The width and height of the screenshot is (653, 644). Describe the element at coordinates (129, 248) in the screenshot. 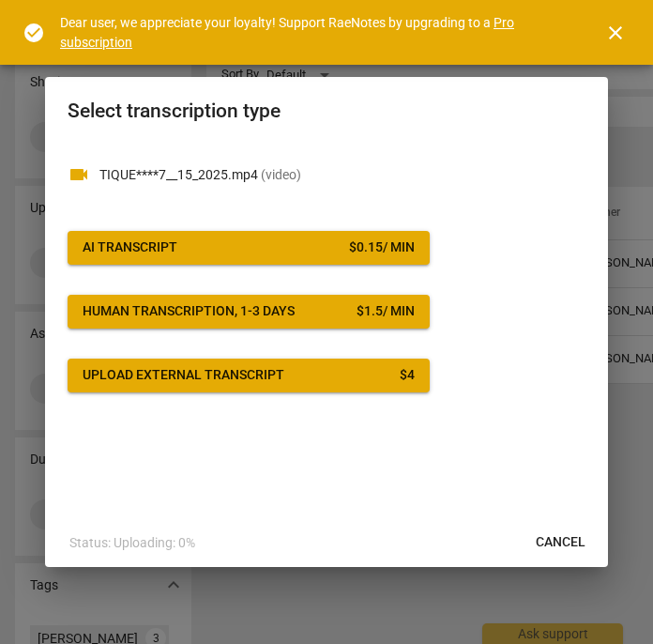

I see `div: AI Transcript` at that location.